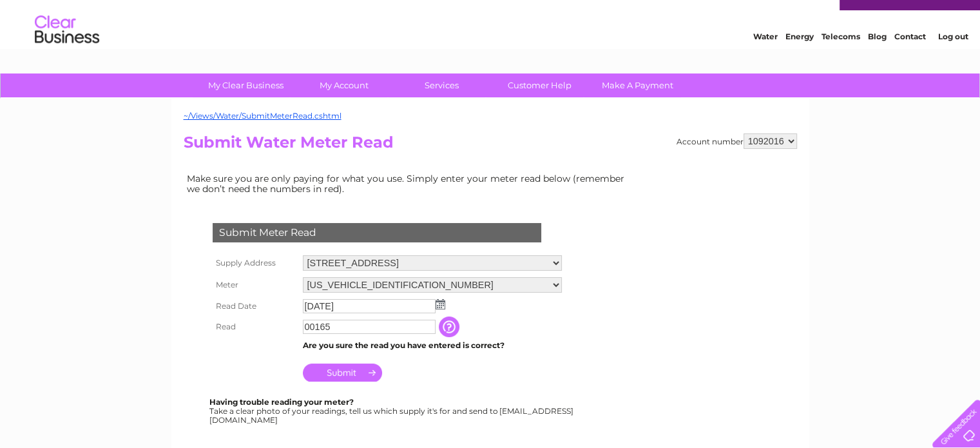 The height and width of the screenshot is (448, 980). I want to click on input: Information, so click(450, 327).